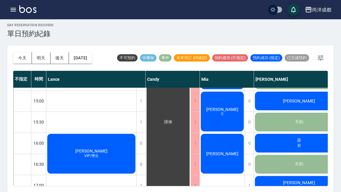 The width and height of the screenshot is (341, 192). What do you see at coordinates (266, 58) in the screenshot?
I see `span: 預約成功 (指定)` at bounding box center [266, 58].